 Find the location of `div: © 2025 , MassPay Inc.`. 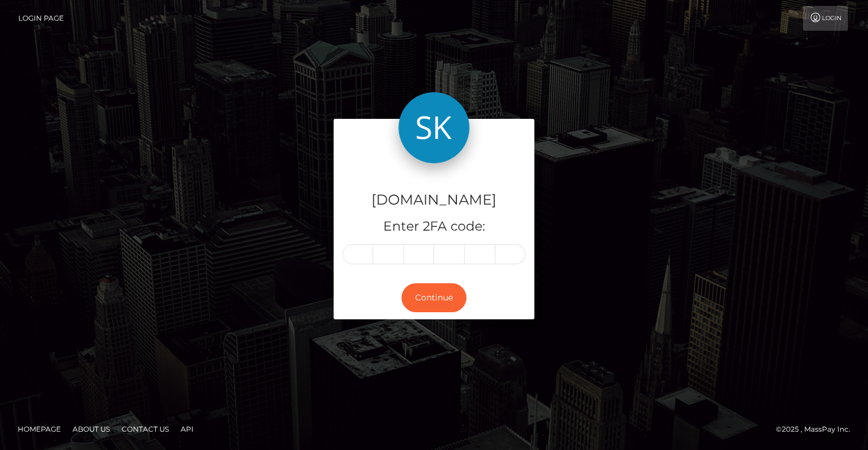

div: © 2025 , MassPay Inc. is located at coordinates (817, 429).